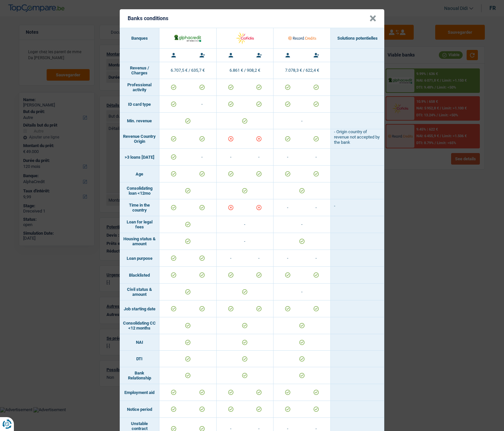 The width and height of the screenshot is (504, 431). I want to click on td: Revenue Country Origin, so click(139, 139).